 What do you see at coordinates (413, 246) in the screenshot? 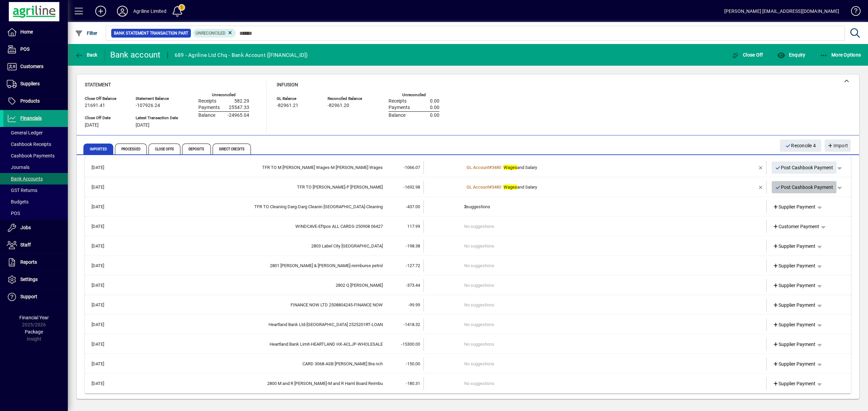
I see `span: -198.38` at bounding box center [413, 246].